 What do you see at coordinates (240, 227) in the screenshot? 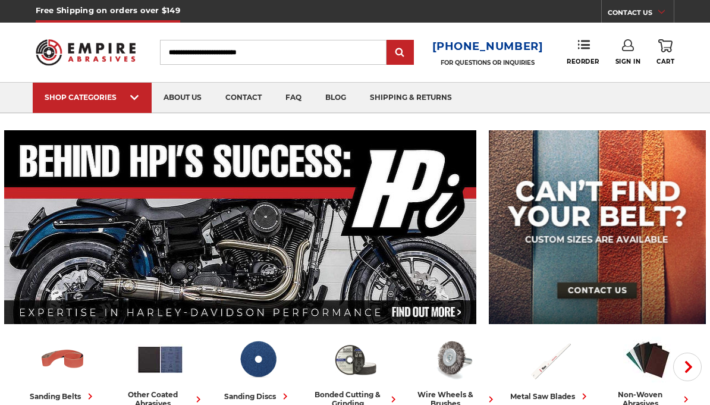
I see `a: Banner for an interview featuring Horsepower Inc who makes Harley performance upgrades featured o...` at bounding box center [240, 227].